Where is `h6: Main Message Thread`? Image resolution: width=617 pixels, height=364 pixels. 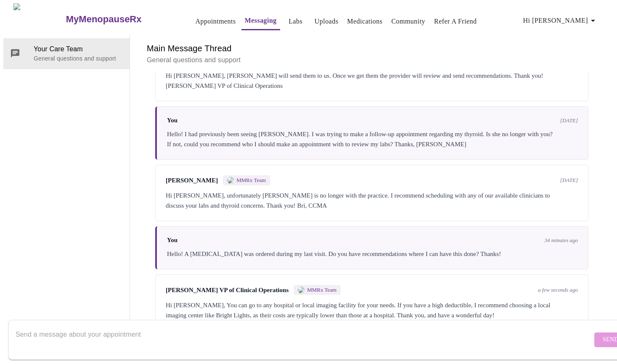 h6: Main Message Thread is located at coordinates (372, 48).